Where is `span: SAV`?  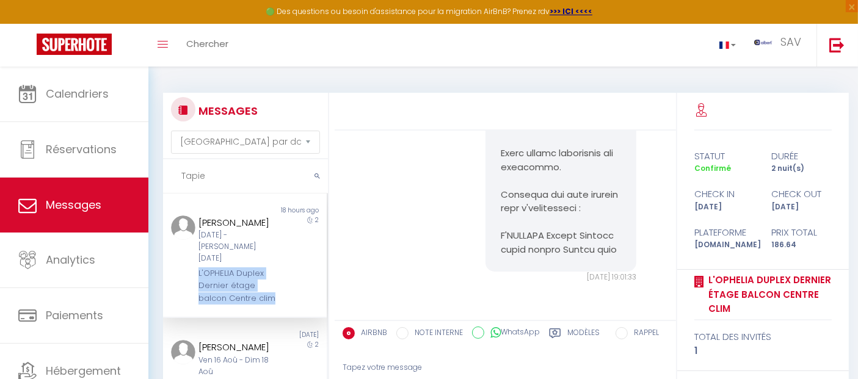
span: SAV is located at coordinates (791, 42).